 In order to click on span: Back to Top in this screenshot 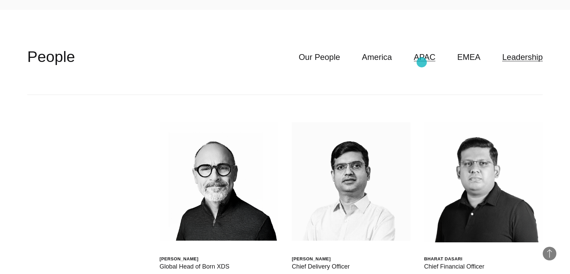, I will do `click(550, 254)`.